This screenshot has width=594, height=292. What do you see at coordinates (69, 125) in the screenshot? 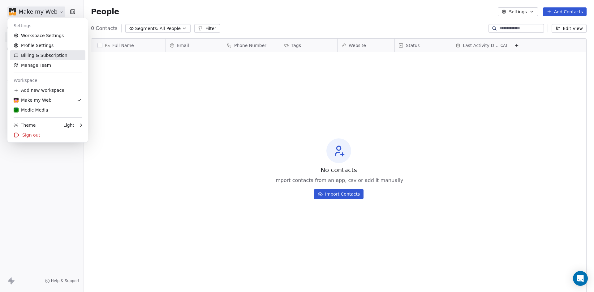
I see `div: Light` at bounding box center [69, 125].